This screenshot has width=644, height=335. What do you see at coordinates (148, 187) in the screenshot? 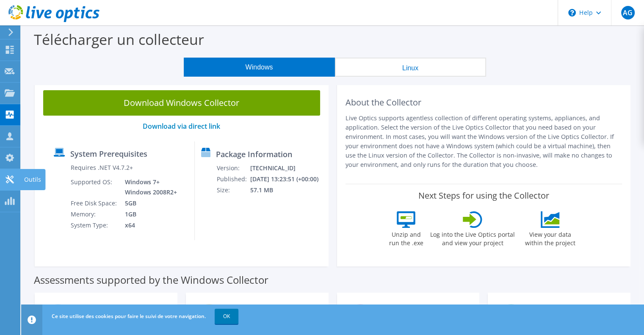
I see `td: Windows 7+ Windows 2008R2+` at bounding box center [148, 187].